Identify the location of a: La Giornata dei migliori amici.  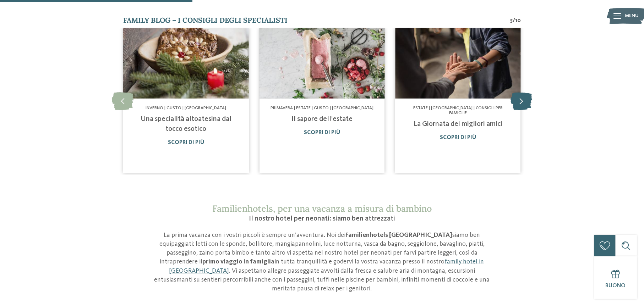
(458, 124).